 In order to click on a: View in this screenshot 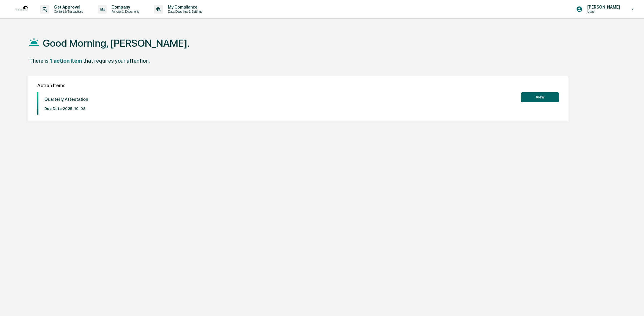, I will do `click(540, 97)`.